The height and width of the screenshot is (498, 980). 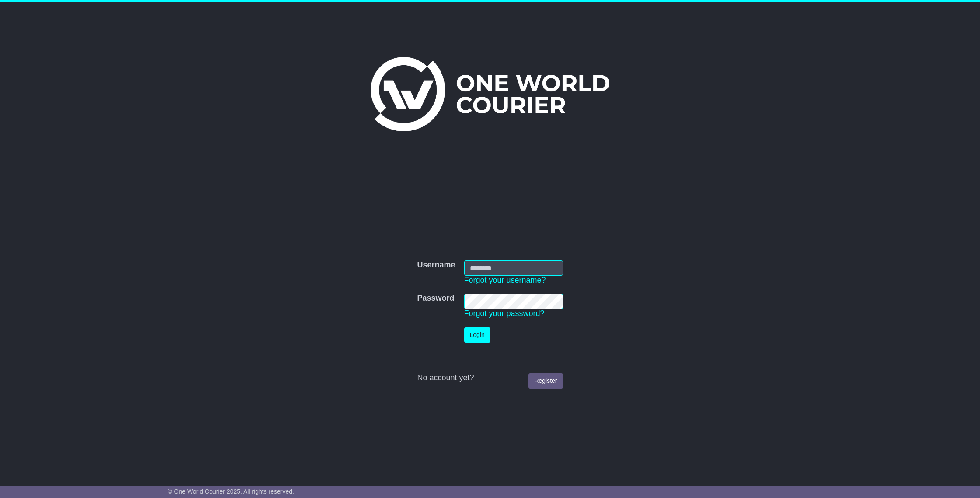 I want to click on label: Username, so click(x=436, y=265).